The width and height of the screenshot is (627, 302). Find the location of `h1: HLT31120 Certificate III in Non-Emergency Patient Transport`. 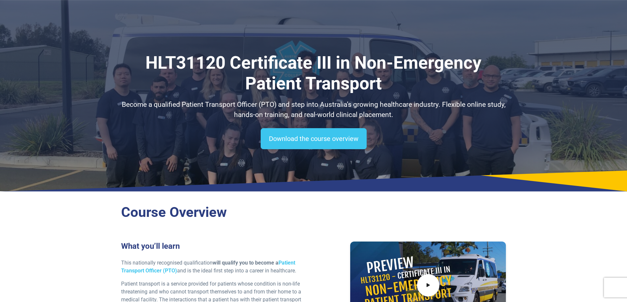

h1: HLT31120 Certificate III in Non-Emergency Patient Transport is located at coordinates (313, 73).